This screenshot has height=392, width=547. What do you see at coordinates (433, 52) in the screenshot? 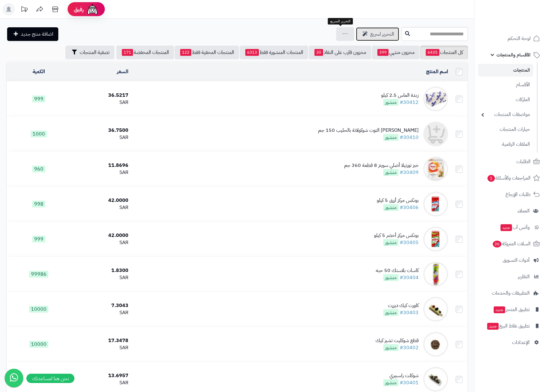
I see `span: 6435` at bounding box center [433, 52].